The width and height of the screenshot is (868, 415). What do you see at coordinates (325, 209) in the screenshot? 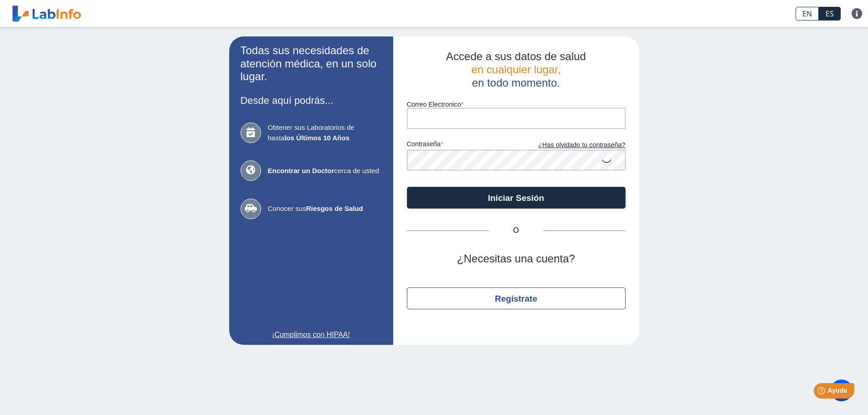
I see `span: Conocer sus` at bounding box center [325, 209].